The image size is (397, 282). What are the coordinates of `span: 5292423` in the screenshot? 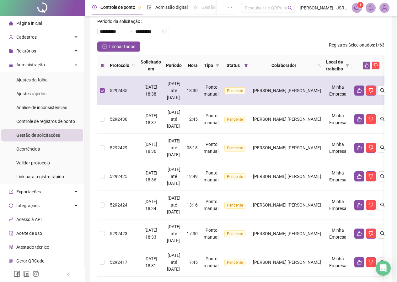 It's located at (119, 233).